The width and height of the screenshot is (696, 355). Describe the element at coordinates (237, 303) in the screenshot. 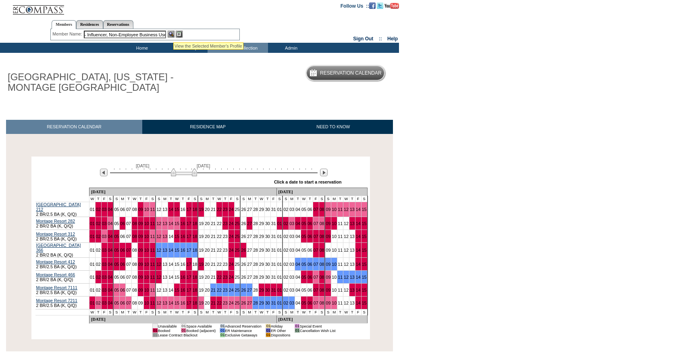

I see `a: 25` at that location.